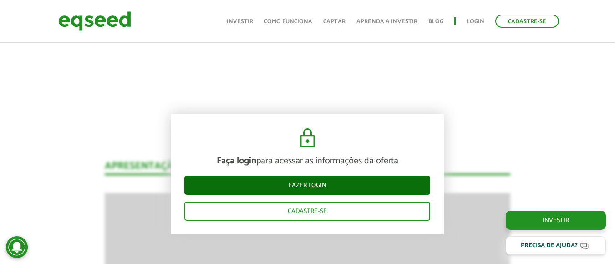 Image resolution: width=615 pixels, height=264 pixels. Describe the element at coordinates (387, 21) in the screenshot. I see `a: Aprenda a investir` at that location.